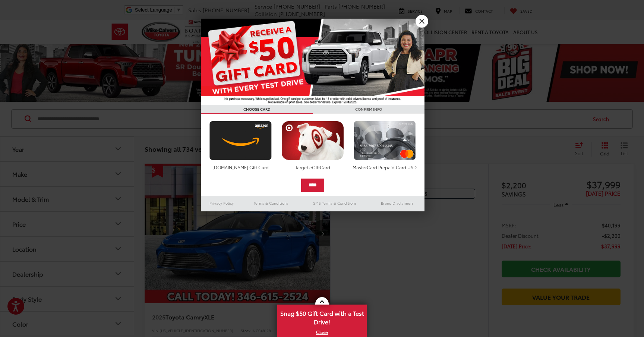 This screenshot has height=337, width=644. What do you see at coordinates (384, 140) in the screenshot?
I see `img: mastercard.png` at bounding box center [384, 140].